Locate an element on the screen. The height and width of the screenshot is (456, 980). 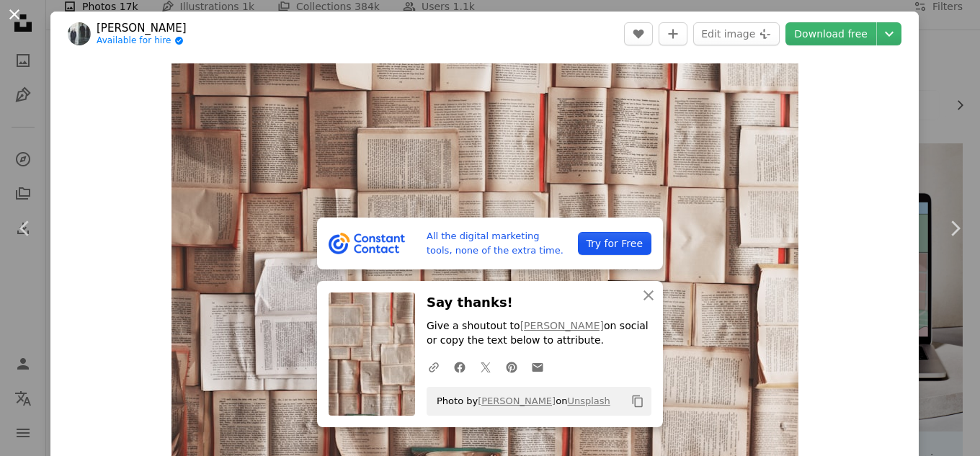
a: Go to Patrick Tomasso's profile is located at coordinates (80, 34).